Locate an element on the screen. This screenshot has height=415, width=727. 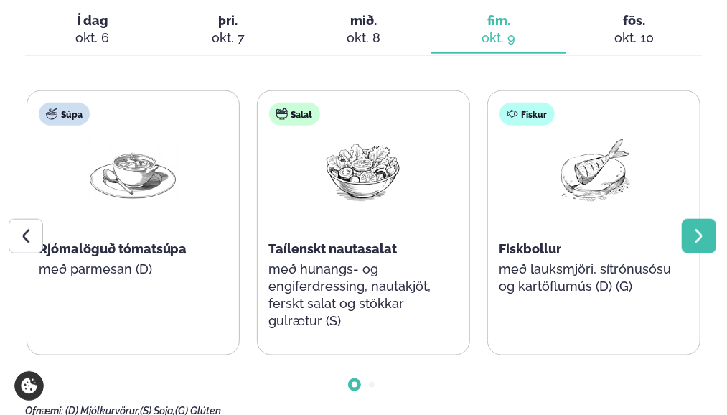
span: Go to slide 1 is located at coordinates (355, 385).